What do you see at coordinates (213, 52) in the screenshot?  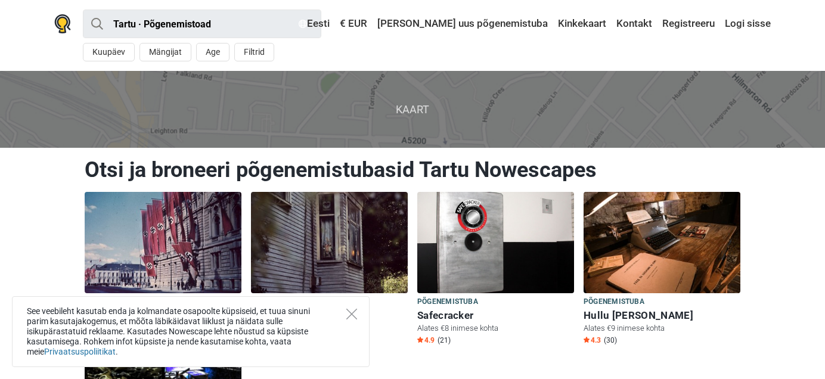 I see `button: Age` at bounding box center [213, 52].